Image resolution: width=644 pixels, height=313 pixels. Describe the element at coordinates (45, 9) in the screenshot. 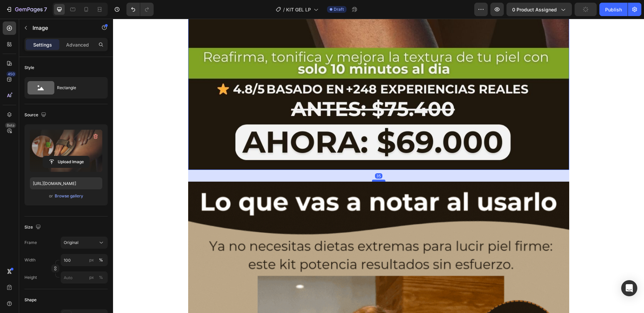

I see `p: 7` at that location.